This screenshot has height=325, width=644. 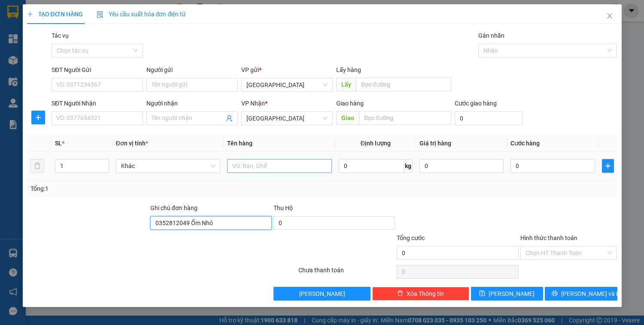 What do you see at coordinates (549, 238) in the screenshot?
I see `label: Hình thức thanh toán` at bounding box center [549, 238].